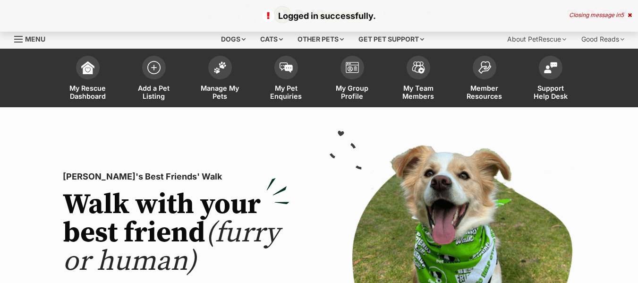 The height and width of the screenshot is (283, 638). Describe the element at coordinates (391, 39) in the screenshot. I see `div: Get pet support` at that location.